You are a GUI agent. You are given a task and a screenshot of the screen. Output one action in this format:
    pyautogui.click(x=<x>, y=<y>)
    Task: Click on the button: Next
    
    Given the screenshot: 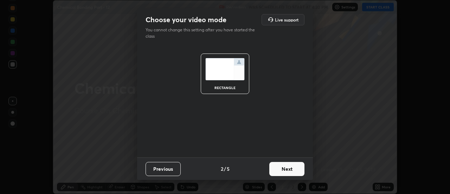 What is the action you would take?
    pyautogui.click(x=287, y=169)
    